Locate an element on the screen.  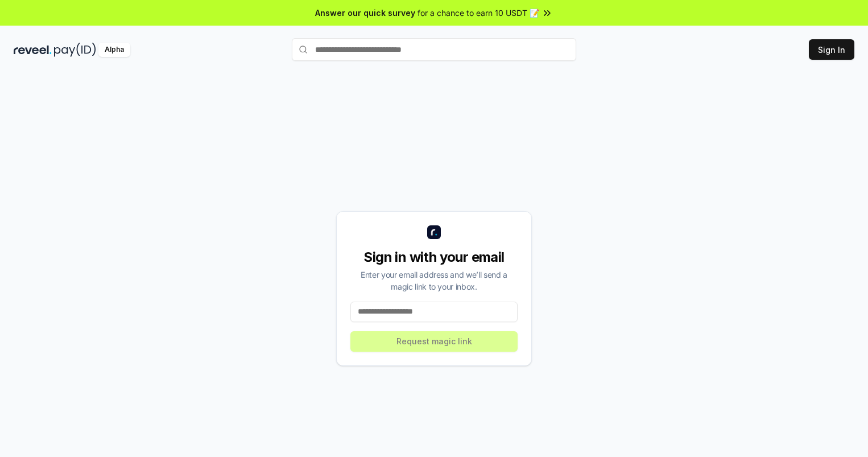
div: Alpha is located at coordinates (114, 50).